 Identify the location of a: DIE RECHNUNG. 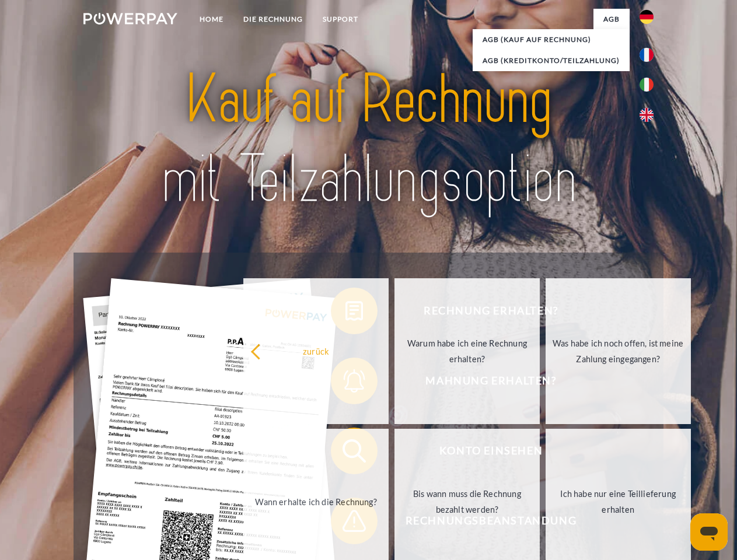
(273, 19).